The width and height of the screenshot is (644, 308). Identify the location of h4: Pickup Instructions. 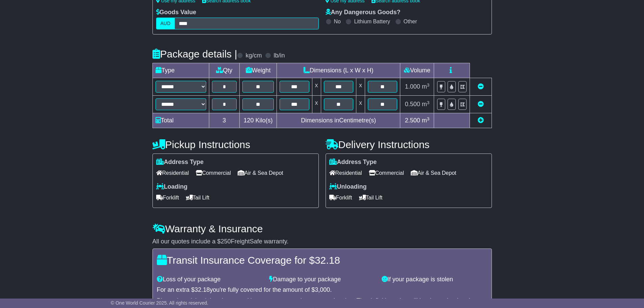
(236, 144).